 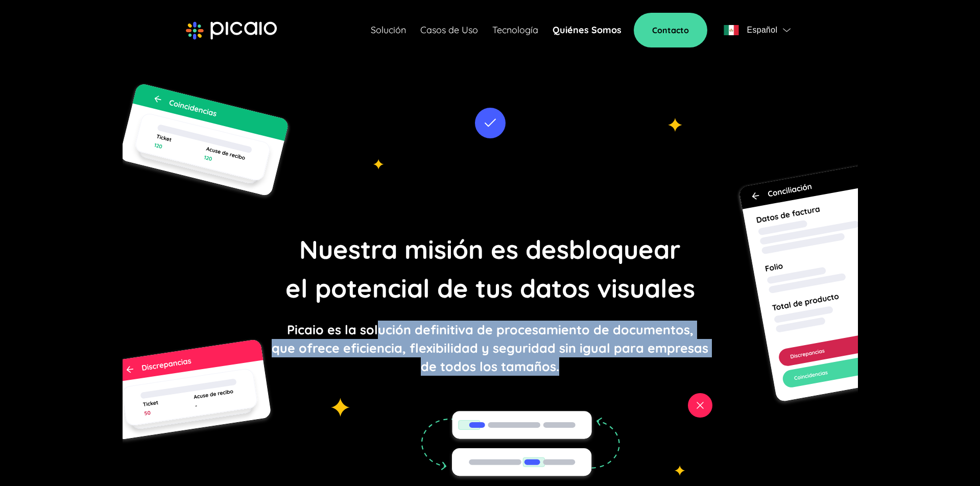 What do you see at coordinates (762, 30) in the screenshot?
I see `span: Español` at bounding box center [762, 30].